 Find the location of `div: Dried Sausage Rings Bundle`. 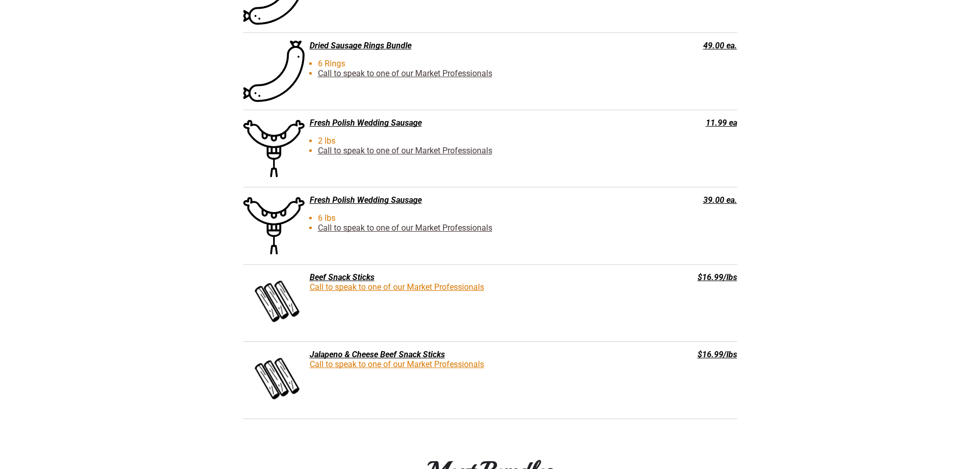

div: Dried Sausage Rings Bundle is located at coordinates (438, 45).